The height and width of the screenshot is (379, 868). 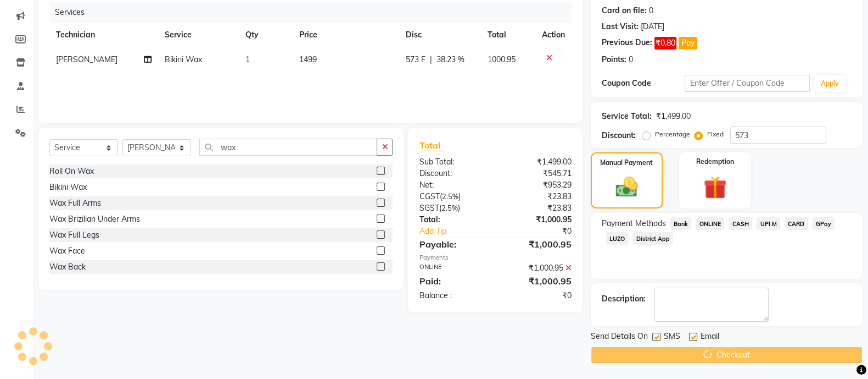 What do you see at coordinates (688, 43) in the screenshot?
I see `button: Pay` at bounding box center [688, 43].